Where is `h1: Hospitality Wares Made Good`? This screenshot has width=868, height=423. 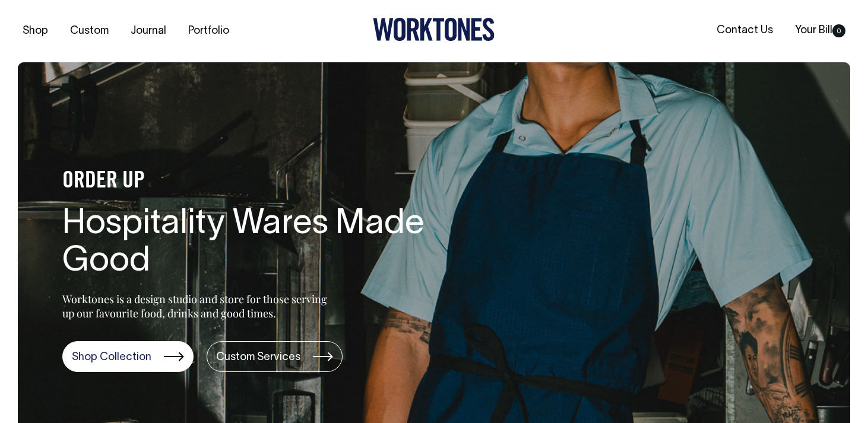 h1: Hospitality Wares Made Good is located at coordinates (252, 244).